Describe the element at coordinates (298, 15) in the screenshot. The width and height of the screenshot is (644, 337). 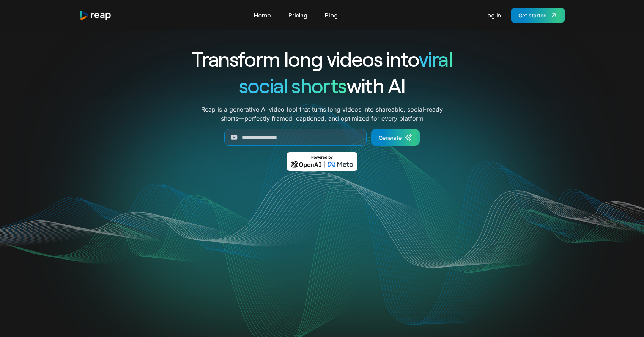
I see `a: Pricing` at that location.